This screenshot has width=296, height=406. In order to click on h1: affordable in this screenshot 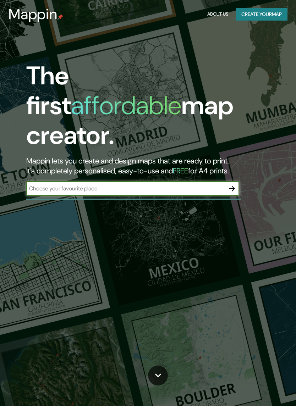, I will do `click(126, 105)`.